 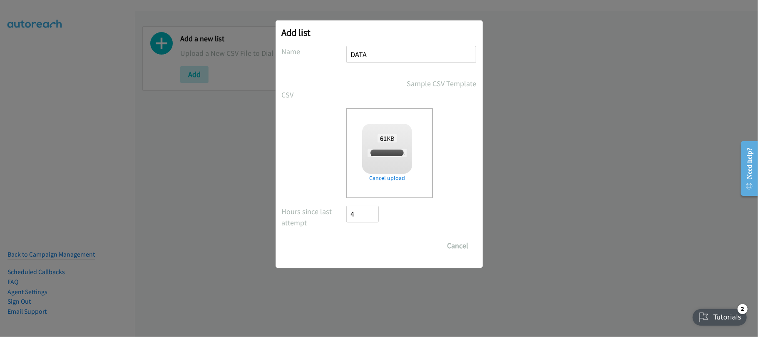 I want to click on h2: Add list, so click(x=379, y=32).